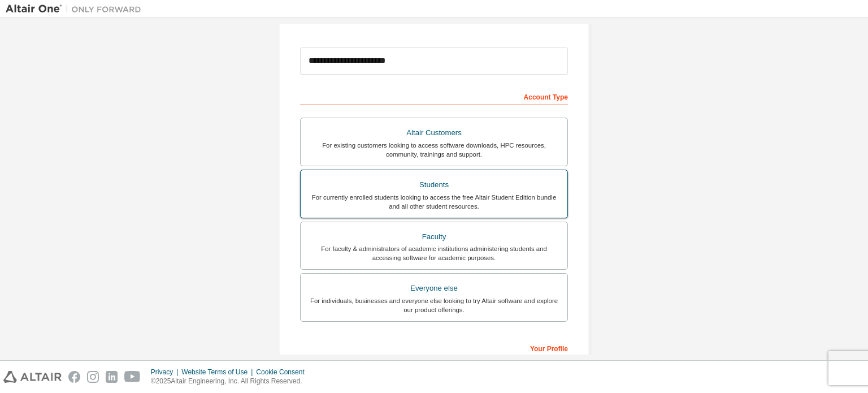 The height and width of the screenshot is (393, 868). What do you see at coordinates (434, 202) in the screenshot?
I see `div: For currently enrolled students looking to access the free Altair Student Edition bundle and all ...` at bounding box center [434, 202].